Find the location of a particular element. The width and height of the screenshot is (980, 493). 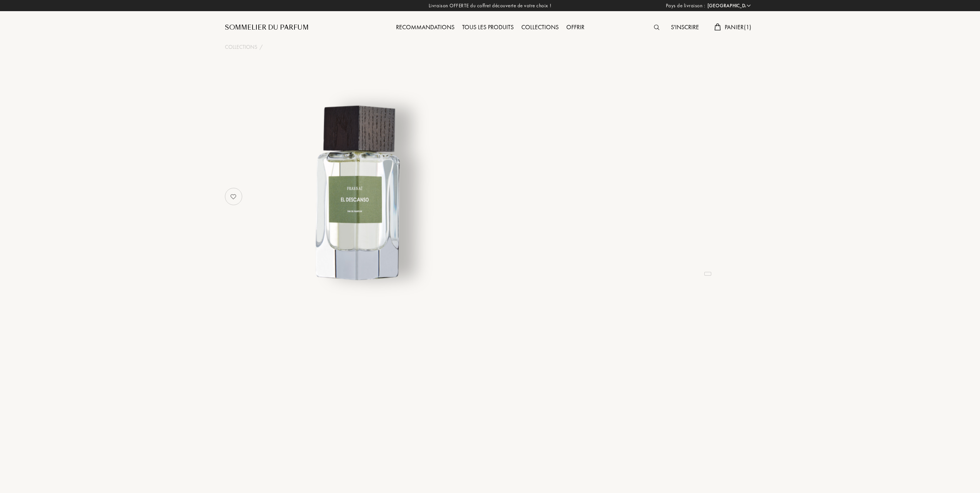

img: search_icn.svg is located at coordinates (657, 27).